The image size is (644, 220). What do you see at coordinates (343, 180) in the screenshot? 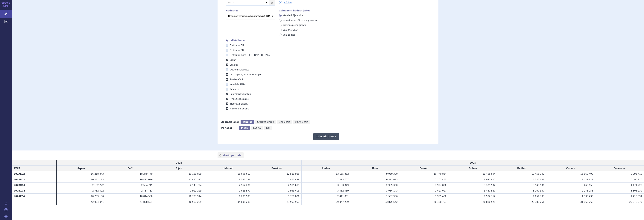
I see `span: 7 083 707` at bounding box center [343, 180].